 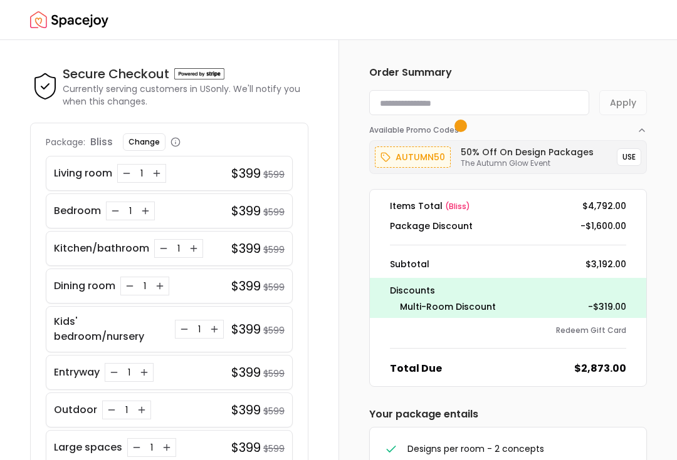 I want to click on button: Decrease quantity for Kitchen/bathroom, so click(x=164, y=249).